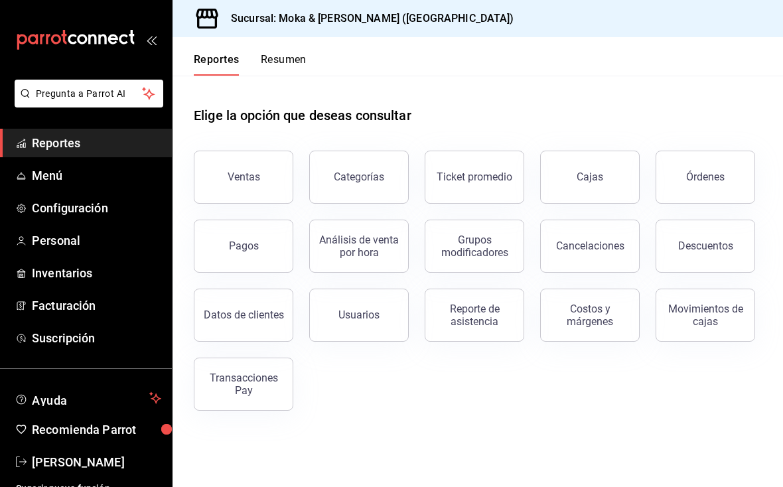 The height and width of the screenshot is (487, 783). I want to click on button: Costos y márgenes, so click(590, 315).